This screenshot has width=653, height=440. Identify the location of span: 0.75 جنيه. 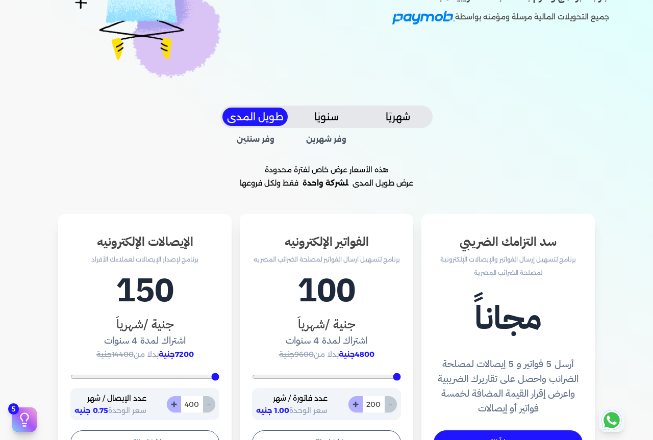
(91, 411).